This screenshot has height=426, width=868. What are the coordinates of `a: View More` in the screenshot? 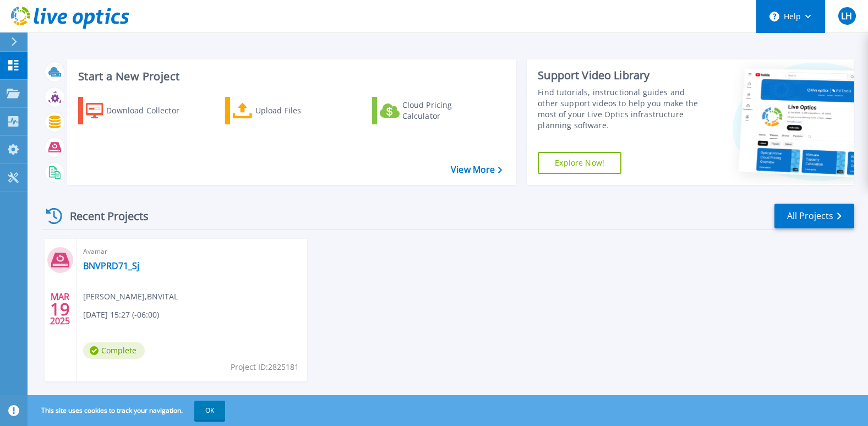 It's located at (476, 169).